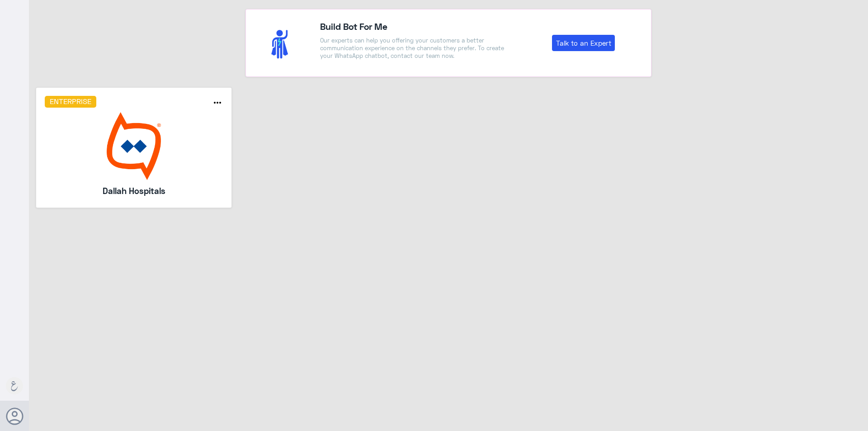 This screenshot has height=431, width=868. What do you see at coordinates (14, 416) in the screenshot?
I see `button: Avatar` at bounding box center [14, 416].